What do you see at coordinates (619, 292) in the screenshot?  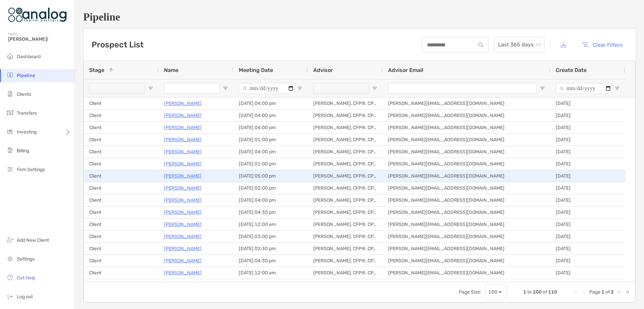 I see `div: Next Page` at bounding box center [619, 292].